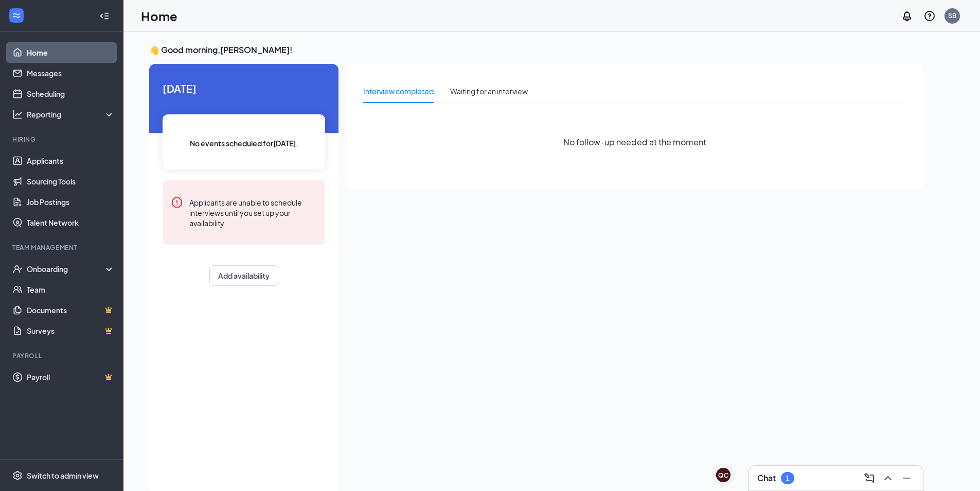 This screenshot has width=980, height=491. What do you see at coordinates (62, 139) in the screenshot?
I see `div: Hiring` at bounding box center [62, 139].